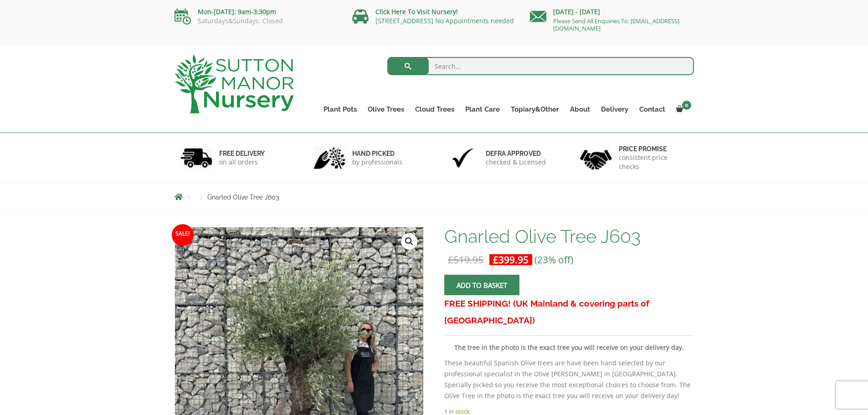 The width and height of the screenshot is (868, 415). I want to click on p: by professionals, so click(377, 162).